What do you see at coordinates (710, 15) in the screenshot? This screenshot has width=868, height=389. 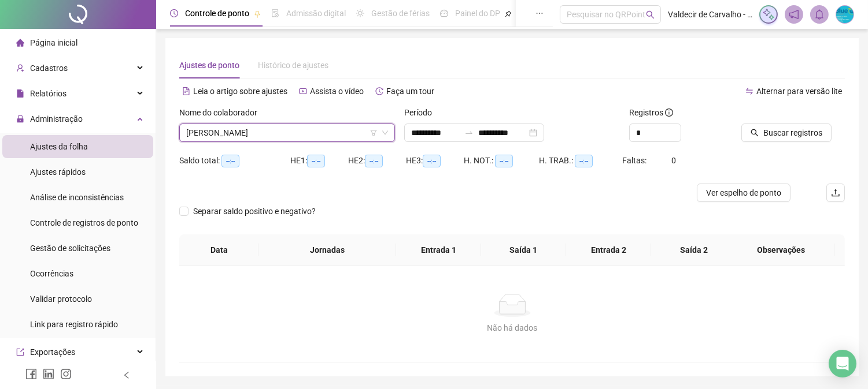 I see `span: Valdecir de Carvalho - BlueW Shop Taboão` at bounding box center [710, 15].